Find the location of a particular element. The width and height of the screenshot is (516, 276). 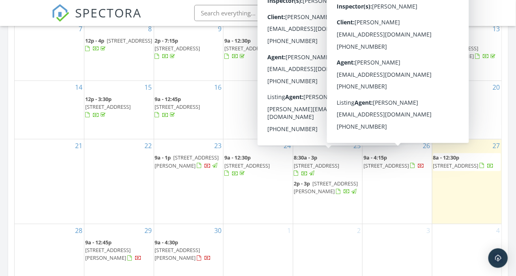

td: Go to September 15, 2025 is located at coordinates (119, 110).